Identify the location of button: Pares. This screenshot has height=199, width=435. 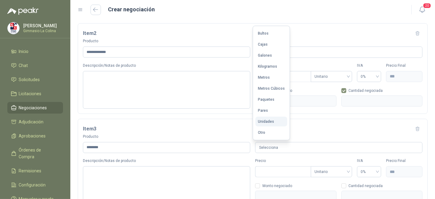
(271, 110).